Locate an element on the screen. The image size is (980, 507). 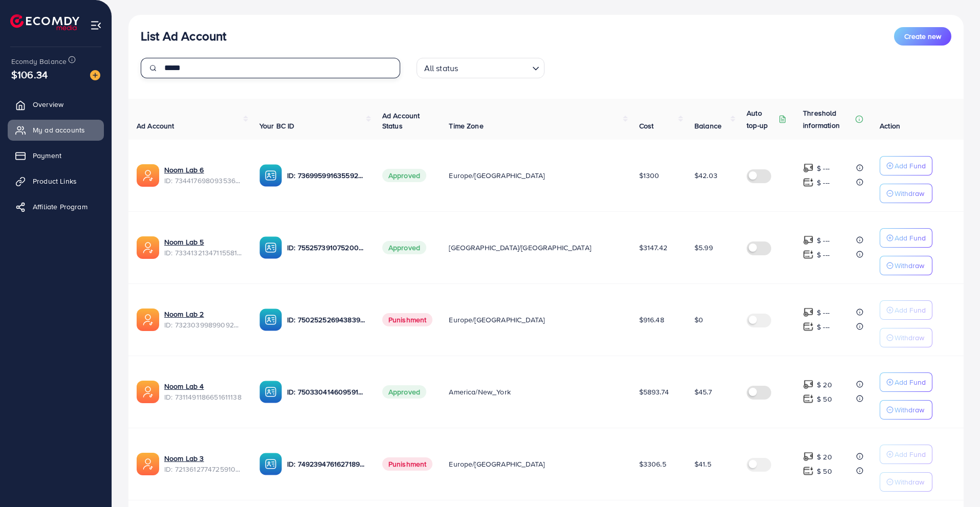
span: Ecomdy Balance is located at coordinates (39, 62).